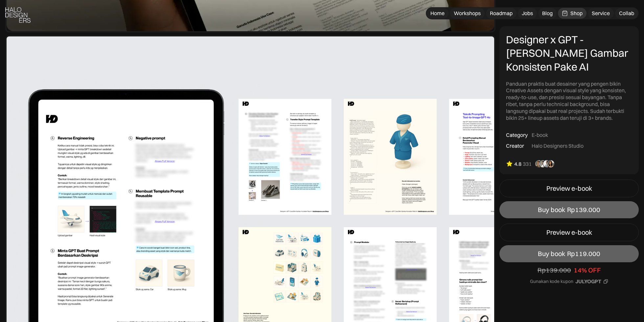 Image resolution: width=644 pixels, height=322 pixels. What do you see at coordinates (626, 13) in the screenshot?
I see `a: Collab` at bounding box center [626, 13].